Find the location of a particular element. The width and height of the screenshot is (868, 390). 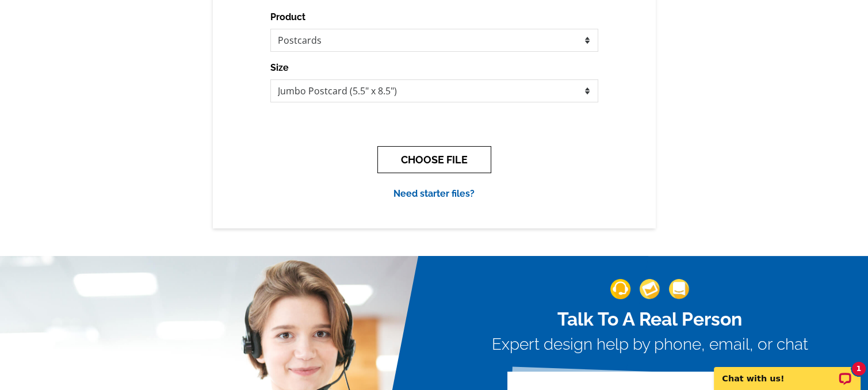

img: support-img-3_1.png is located at coordinates (678, 289).